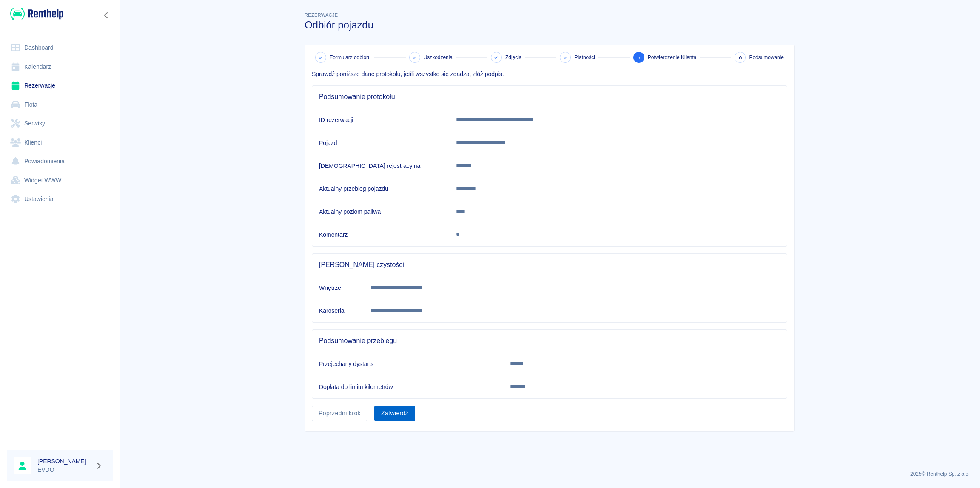 The width and height of the screenshot is (980, 488). What do you see at coordinates (59, 47) in the screenshot?
I see `a: Dashboard` at bounding box center [59, 47].